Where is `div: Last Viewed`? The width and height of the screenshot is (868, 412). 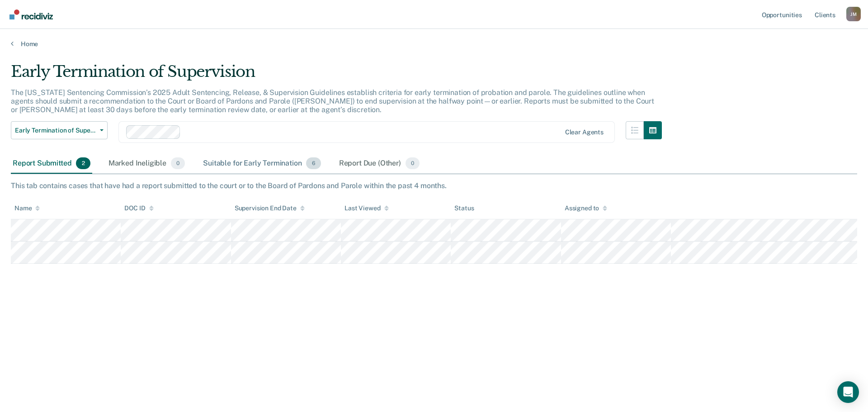
div: Last Viewed is located at coordinates (366, 208).